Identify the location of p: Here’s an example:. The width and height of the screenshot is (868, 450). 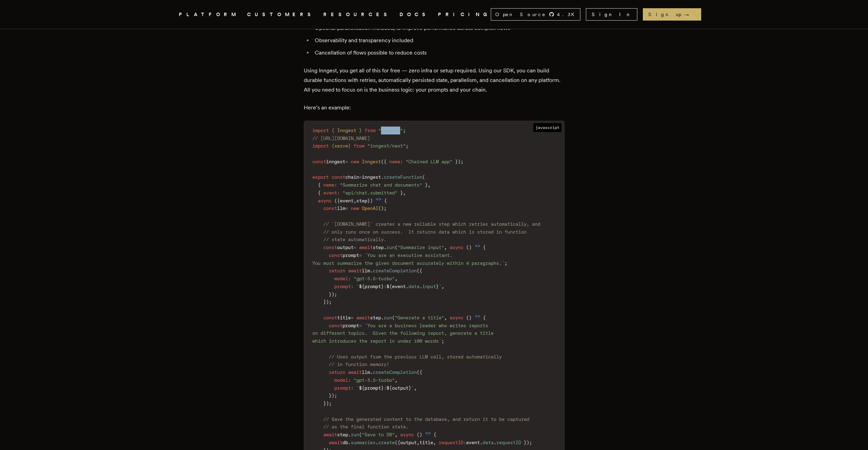
(434, 108).